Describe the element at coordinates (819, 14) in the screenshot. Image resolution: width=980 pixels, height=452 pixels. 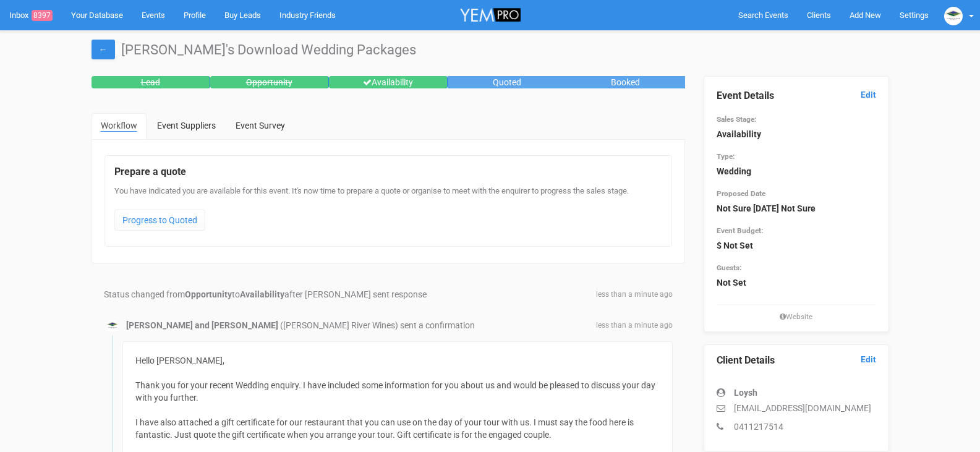
I see `span: Clients` at that location.